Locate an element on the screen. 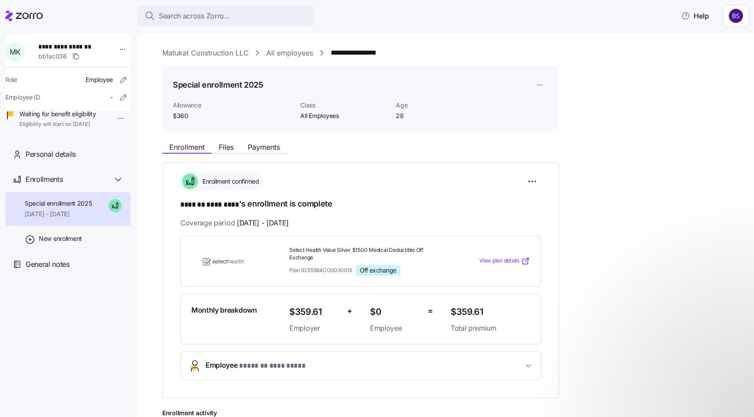  span: Enrollments is located at coordinates (44, 179).